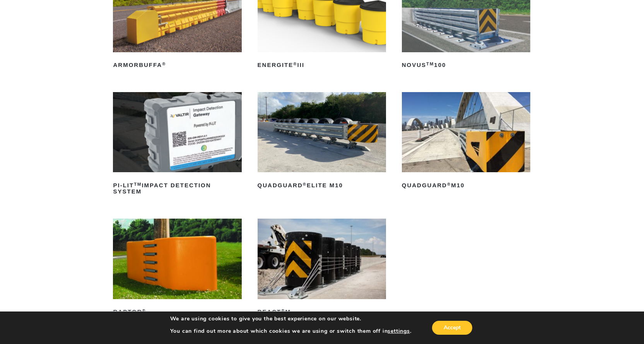 Image resolution: width=644 pixels, height=344 pixels. What do you see at coordinates (322, 142) in the screenshot?
I see `a: QuadGuard®Elite M10` at bounding box center [322, 142].